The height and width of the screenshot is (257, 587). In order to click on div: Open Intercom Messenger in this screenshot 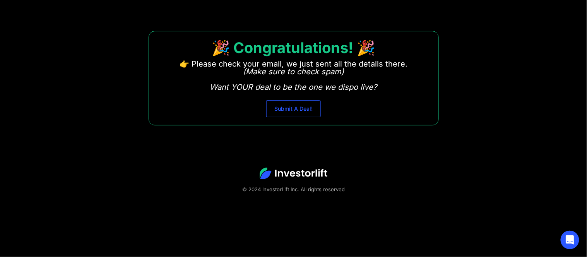, I will do `click(570, 240)`.